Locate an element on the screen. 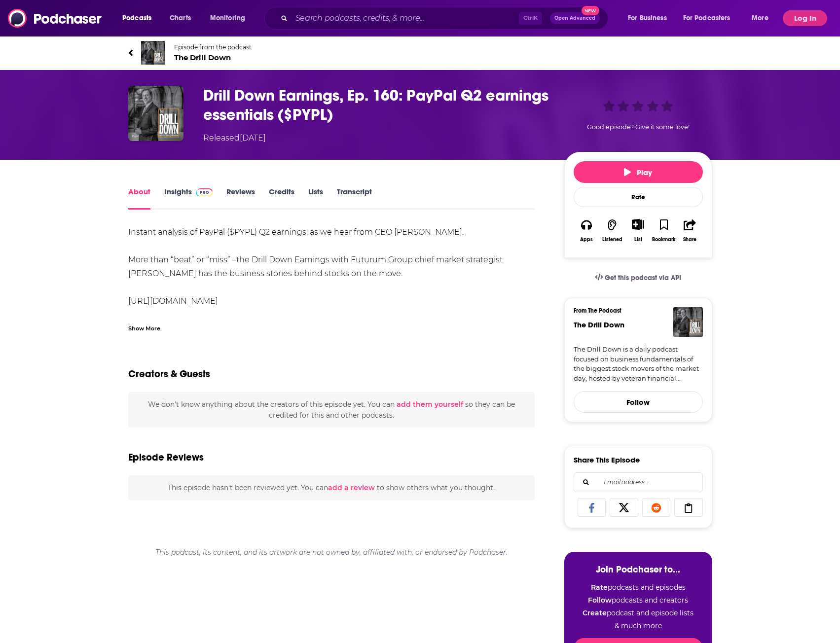 The image size is (840, 643). div: Apps is located at coordinates (587, 240).